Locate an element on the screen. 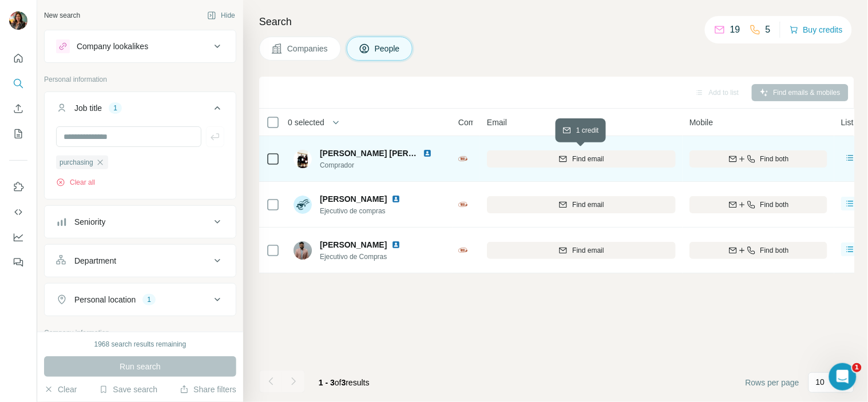 This screenshot has width=868, height=402. span: 3 is located at coordinates (344, 383).